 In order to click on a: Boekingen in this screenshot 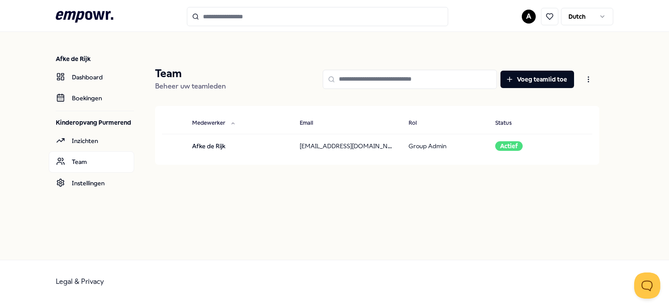, I will do `click(91, 98)`.